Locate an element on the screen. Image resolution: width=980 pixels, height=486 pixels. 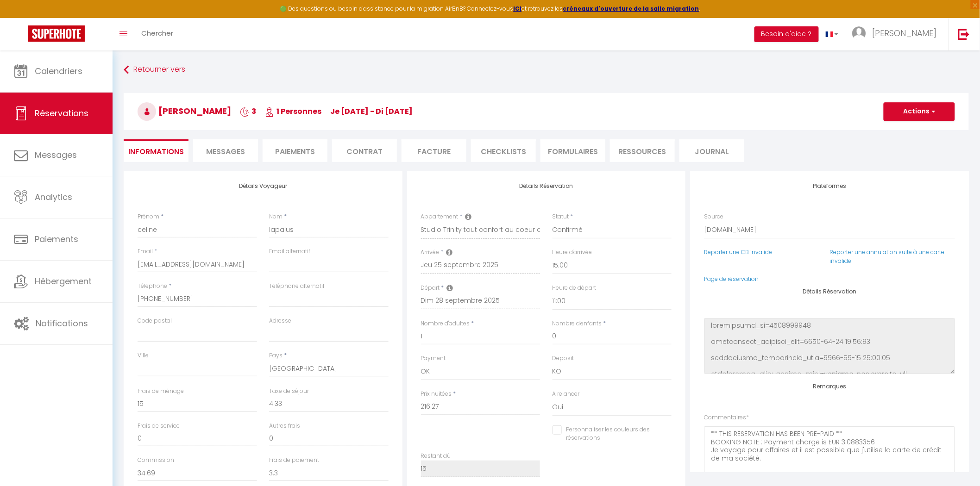
label: Source is located at coordinates (714, 217).